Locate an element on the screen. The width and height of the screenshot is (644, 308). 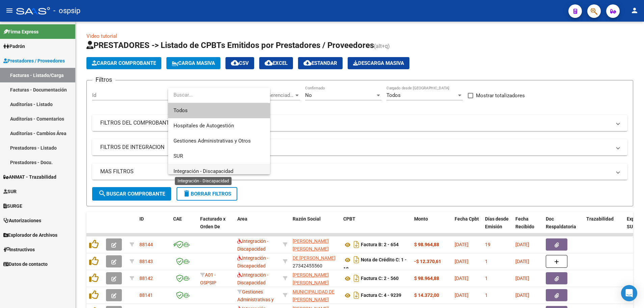
span: Gestiones Administrativas y Otros is located at coordinates (212, 141).